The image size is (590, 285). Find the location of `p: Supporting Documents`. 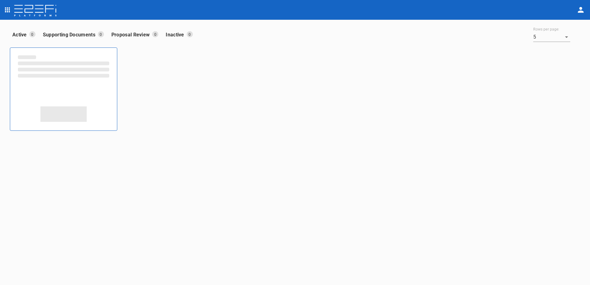

p: Supporting Documents is located at coordinates (70, 35).